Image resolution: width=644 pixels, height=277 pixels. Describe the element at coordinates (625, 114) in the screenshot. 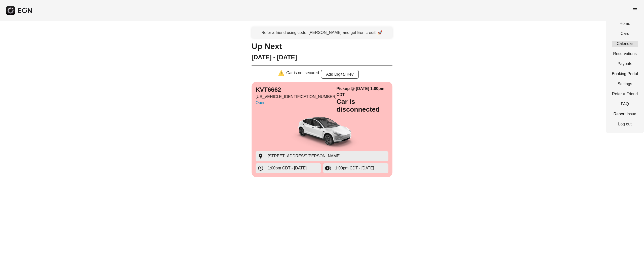

I see `a: Report Issue` at that location.